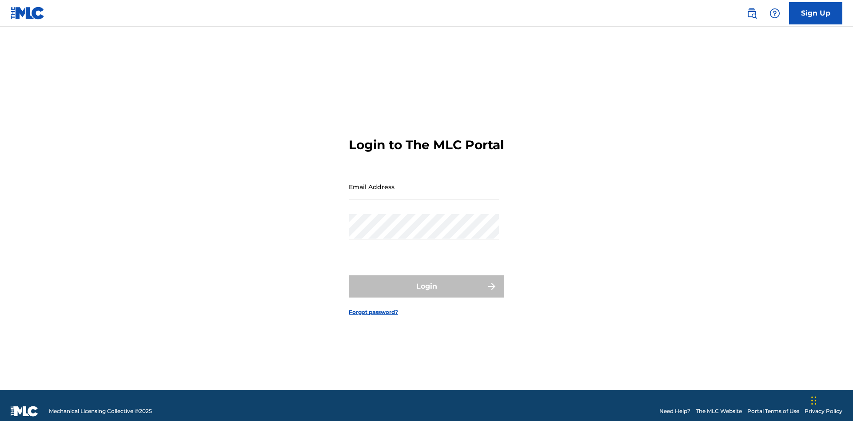 The width and height of the screenshot is (853, 421). I want to click on div: Chat Widget, so click(830, 400).